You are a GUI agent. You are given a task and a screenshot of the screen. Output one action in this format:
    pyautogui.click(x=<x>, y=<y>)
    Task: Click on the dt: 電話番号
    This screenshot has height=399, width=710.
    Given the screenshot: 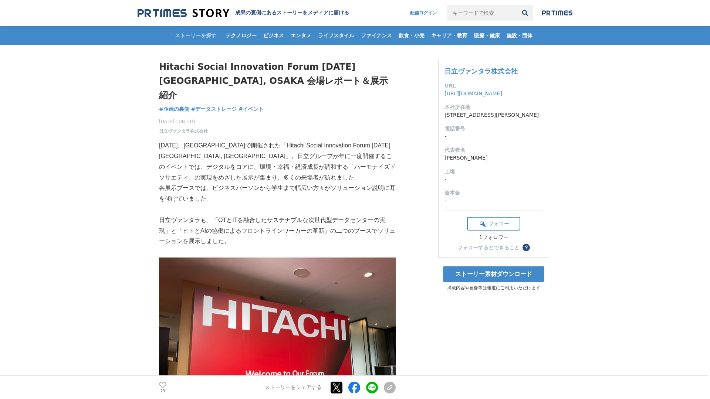 What is the action you would take?
    pyautogui.click(x=493, y=129)
    